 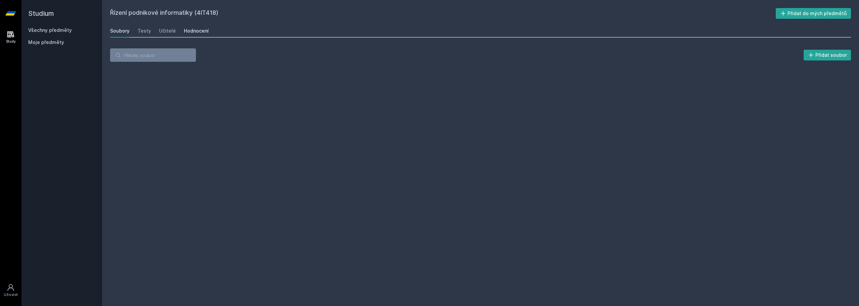 I want to click on a: Soubory, so click(x=120, y=31).